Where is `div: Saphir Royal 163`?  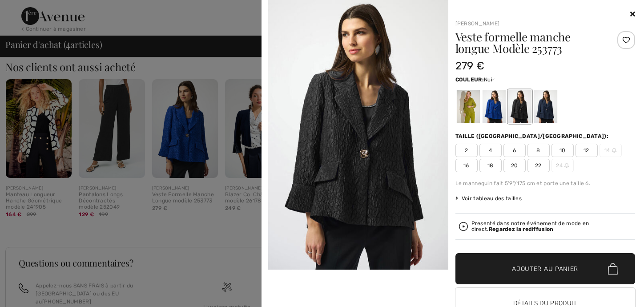 div: Saphir Royal 163 is located at coordinates (494, 107).